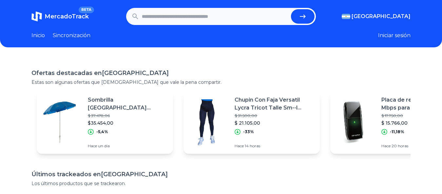 This screenshot has width=442, height=194. I want to click on font: Los últimos productos que se trackearon., so click(79, 183).